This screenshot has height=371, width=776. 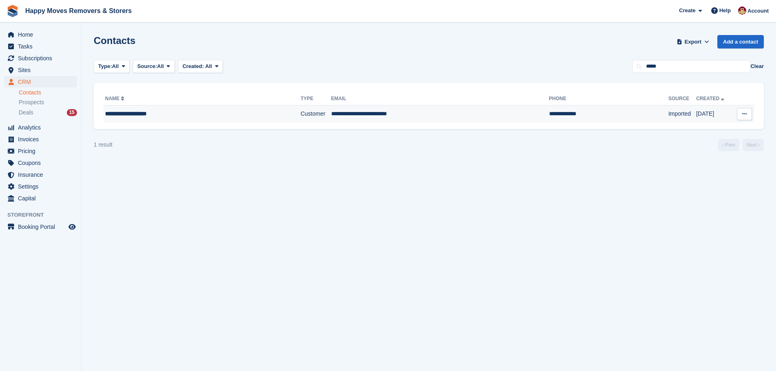 I want to click on div: 1 result, so click(x=103, y=145).